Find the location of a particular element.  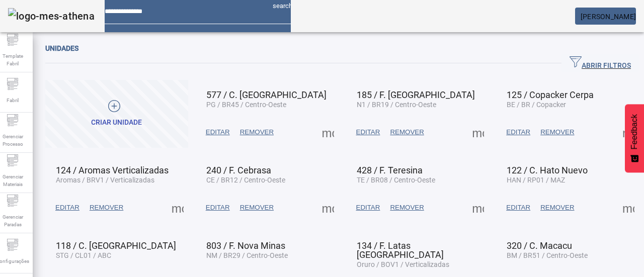

span: STG / CL01 / ABC is located at coordinates (84, 255).